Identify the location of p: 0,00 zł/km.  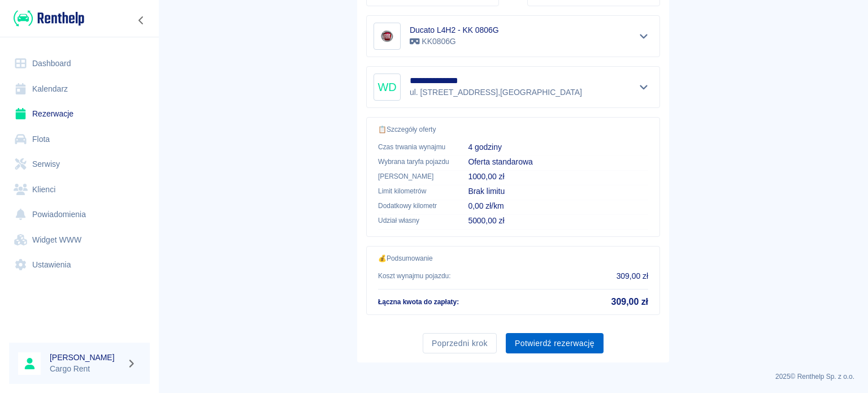
(558, 206).